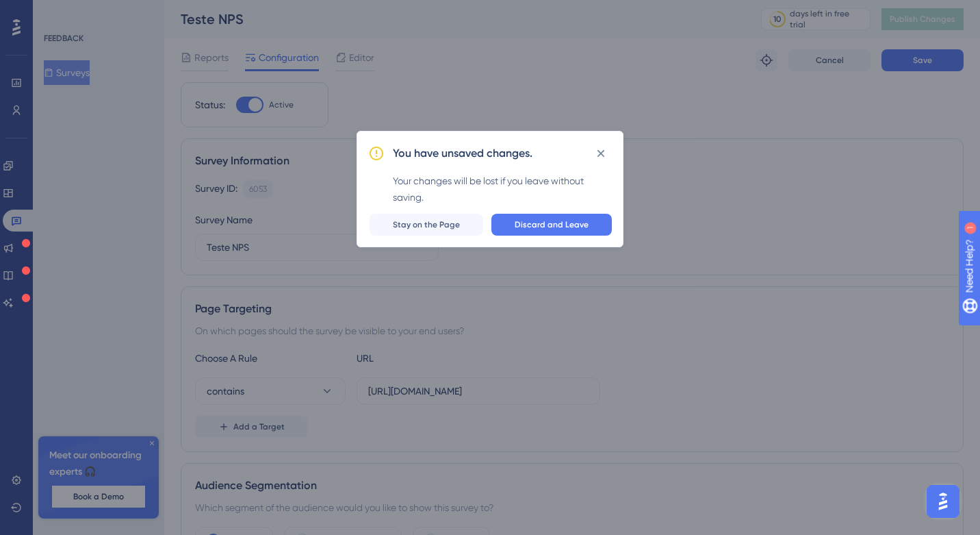 Image resolution: width=980 pixels, height=535 pixels. Describe the element at coordinates (59, 11) in the screenshot. I see `span: Need Help?` at that location.